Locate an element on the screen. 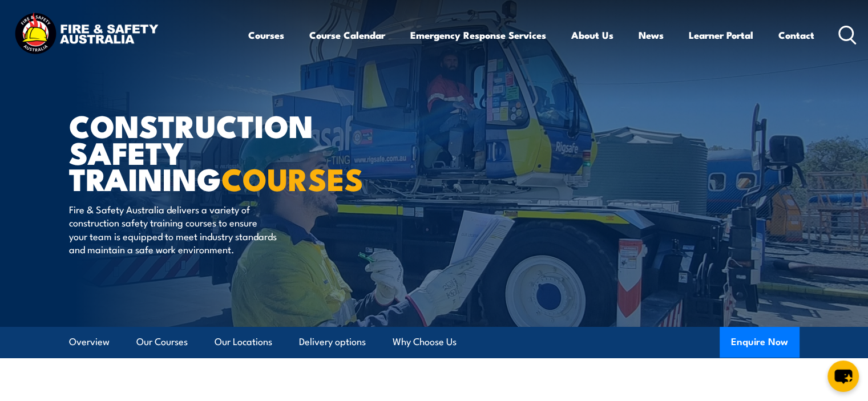 The width and height of the screenshot is (868, 401). a: Why Choose Us is located at coordinates (425, 341).